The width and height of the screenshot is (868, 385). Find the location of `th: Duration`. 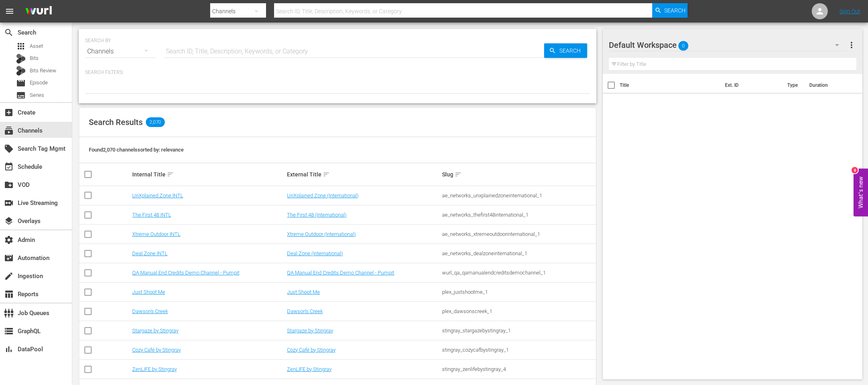

th: Duration is located at coordinates (829, 85).